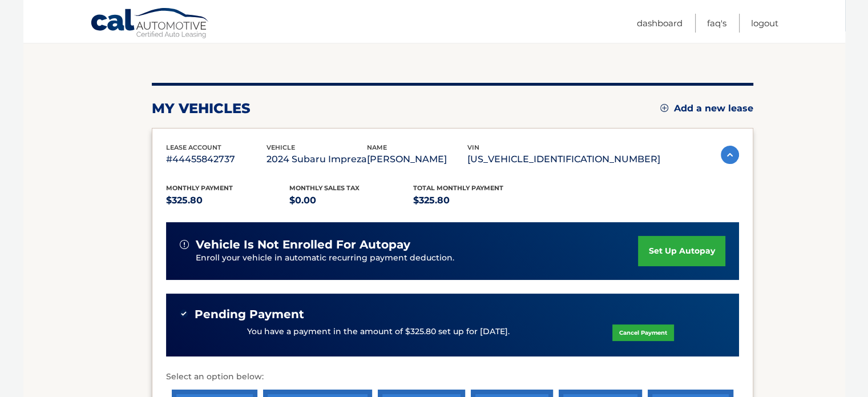 The height and width of the screenshot is (397, 868). Describe the element at coordinates (303, 244) in the screenshot. I see `span: vehicle is not enrolled for autopay` at that location.